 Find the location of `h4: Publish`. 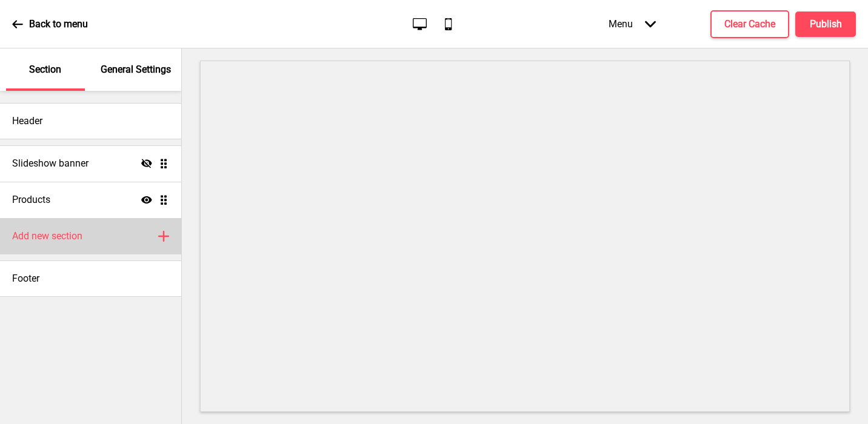

h4: Publish is located at coordinates (825, 25).